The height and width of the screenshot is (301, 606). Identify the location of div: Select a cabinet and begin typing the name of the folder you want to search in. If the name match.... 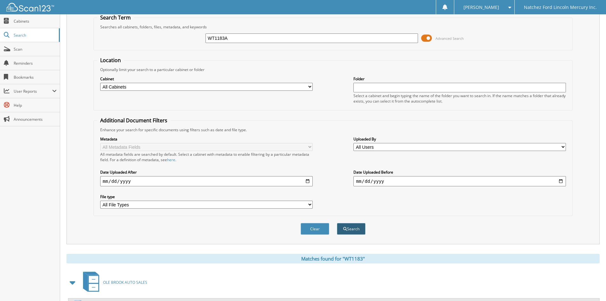
(460, 98).